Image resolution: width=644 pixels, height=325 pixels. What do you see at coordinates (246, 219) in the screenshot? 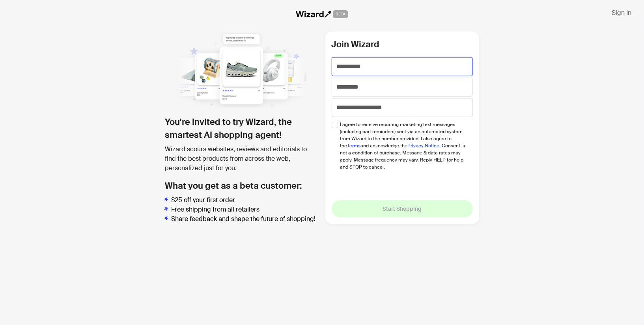
I see `li: Share feedback and shape the future of shopping!` at bounding box center [246, 219].